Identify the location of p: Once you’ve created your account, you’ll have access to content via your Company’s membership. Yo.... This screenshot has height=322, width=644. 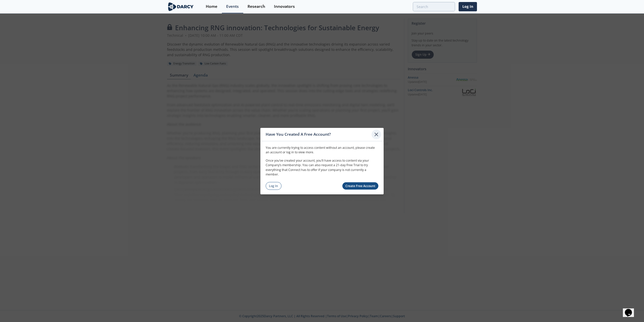
(322, 167).